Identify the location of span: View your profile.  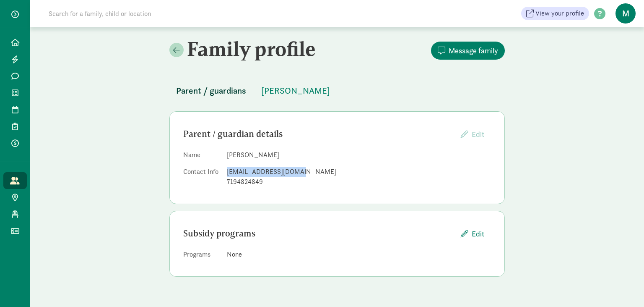
(560, 13).